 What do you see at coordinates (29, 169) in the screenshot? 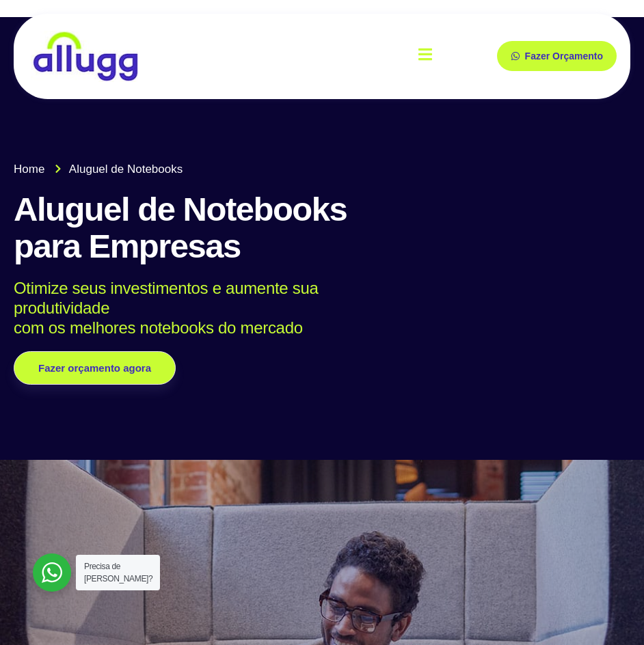
I see `span: Home` at bounding box center [29, 169].